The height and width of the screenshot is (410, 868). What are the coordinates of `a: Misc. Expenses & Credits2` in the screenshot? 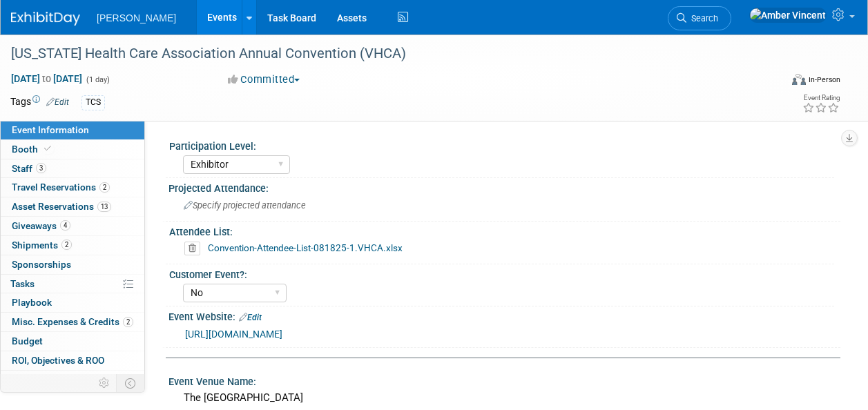 It's located at (73, 322).